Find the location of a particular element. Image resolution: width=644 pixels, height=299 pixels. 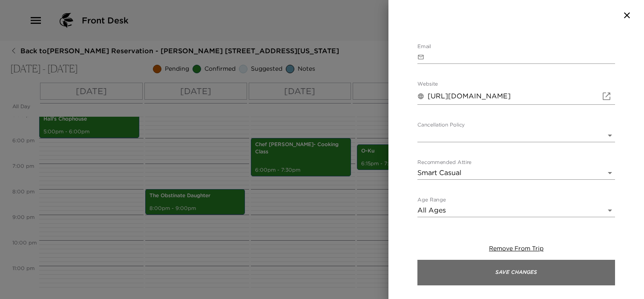

button: Remove From Trip is located at coordinates (516, 248).